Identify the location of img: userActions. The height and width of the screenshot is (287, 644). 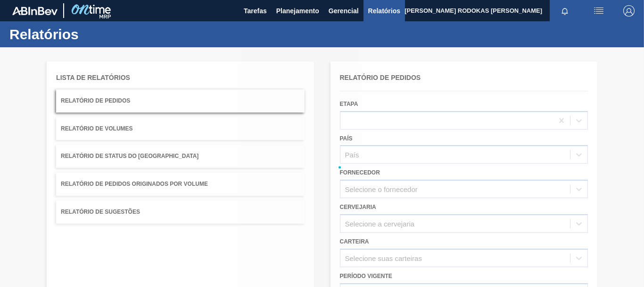
(599, 11).